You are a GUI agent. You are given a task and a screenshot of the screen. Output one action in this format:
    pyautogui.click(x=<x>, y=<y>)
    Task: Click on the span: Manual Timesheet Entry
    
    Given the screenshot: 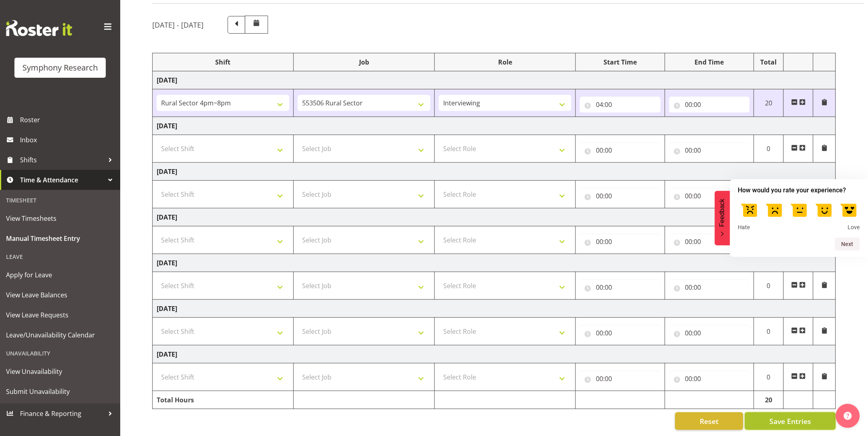 What is the action you would take?
    pyautogui.click(x=60, y=238)
    